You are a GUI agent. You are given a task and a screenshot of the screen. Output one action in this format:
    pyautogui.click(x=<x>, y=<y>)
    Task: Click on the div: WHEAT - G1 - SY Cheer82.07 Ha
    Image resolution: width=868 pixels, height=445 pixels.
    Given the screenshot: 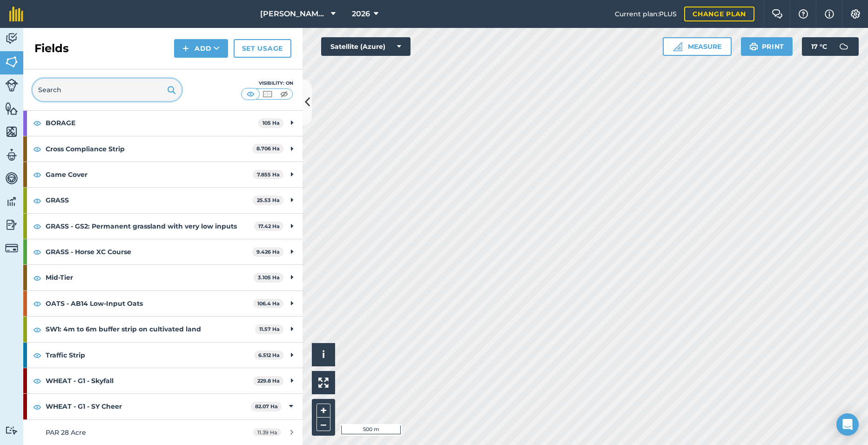 What is the action you would take?
    pyautogui.click(x=163, y=407)
    